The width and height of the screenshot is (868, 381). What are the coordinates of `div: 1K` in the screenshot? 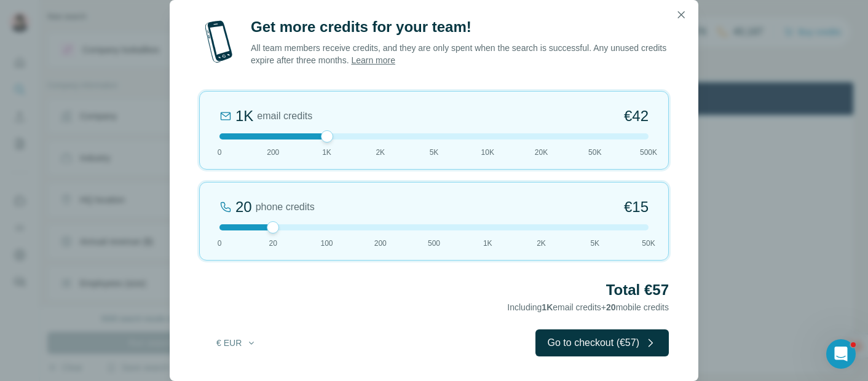 It's located at (244, 116).